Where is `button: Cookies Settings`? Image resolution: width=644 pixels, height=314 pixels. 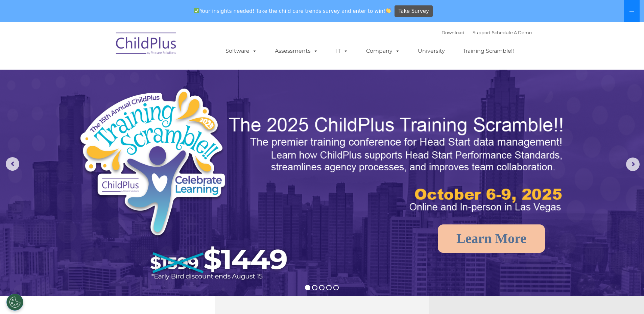 button: Cookies Settings is located at coordinates (15, 302).